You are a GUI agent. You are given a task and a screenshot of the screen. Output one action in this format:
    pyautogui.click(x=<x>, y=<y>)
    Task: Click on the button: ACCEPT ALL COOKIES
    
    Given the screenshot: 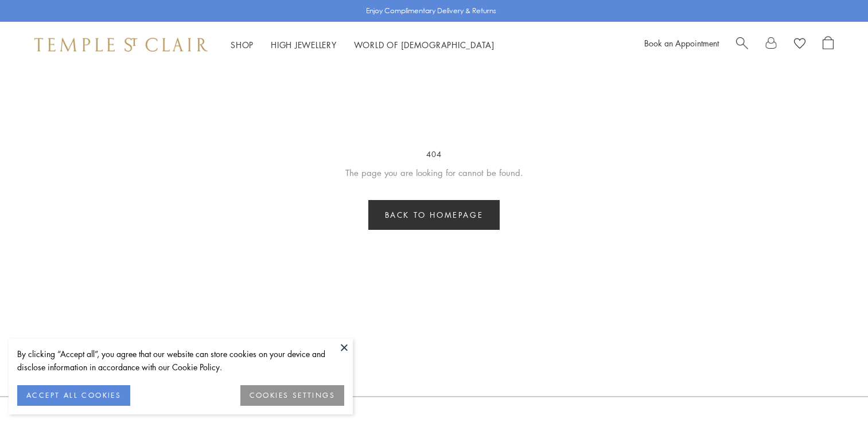 What is the action you would take?
    pyautogui.click(x=73, y=396)
    